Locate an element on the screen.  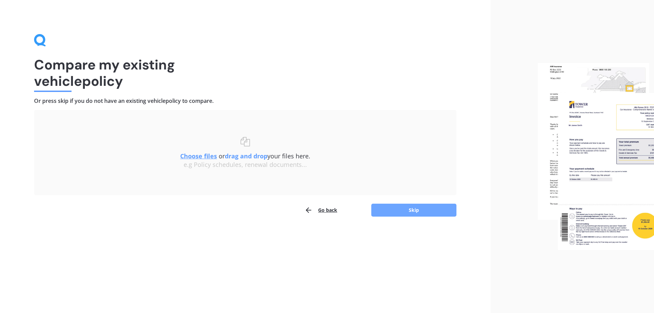
b: drag and drop is located at coordinates (246, 156).